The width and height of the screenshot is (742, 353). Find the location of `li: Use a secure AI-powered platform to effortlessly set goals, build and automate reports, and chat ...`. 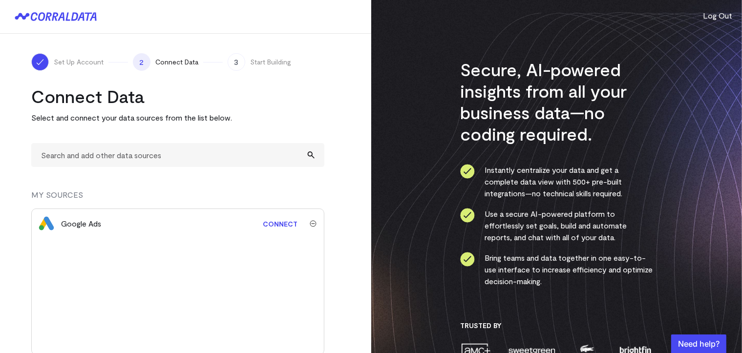

li: Use a secure AI-powered platform to effortlessly set goals, build and automate reports, and chat ... is located at coordinates (557, 226).